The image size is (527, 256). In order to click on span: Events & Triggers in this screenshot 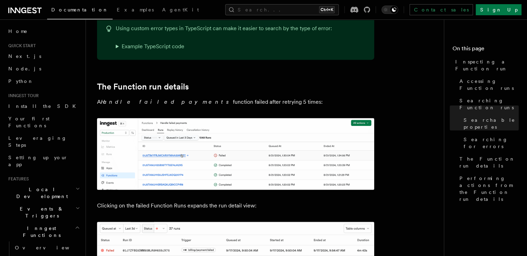, I will do `click(41, 212)`.